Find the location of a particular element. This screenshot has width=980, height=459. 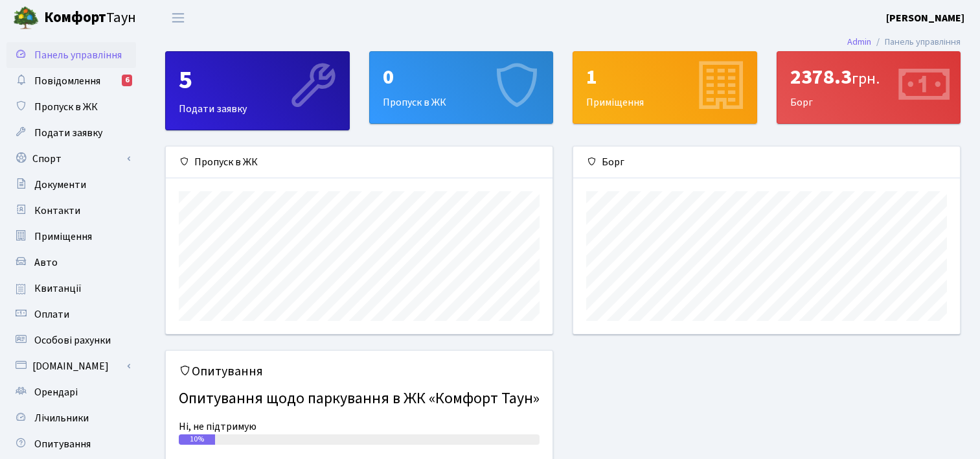

div: Ні, не підтримую is located at coordinates (359, 426).